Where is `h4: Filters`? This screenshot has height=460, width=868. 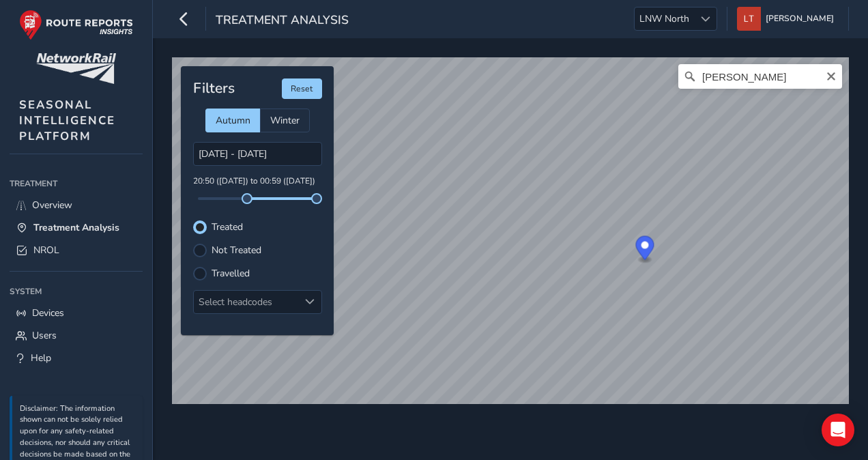 h4: Filters is located at coordinates (214, 88).